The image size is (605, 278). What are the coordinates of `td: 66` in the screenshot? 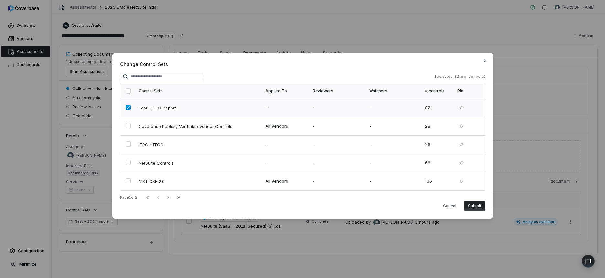 It's located at (438, 163).